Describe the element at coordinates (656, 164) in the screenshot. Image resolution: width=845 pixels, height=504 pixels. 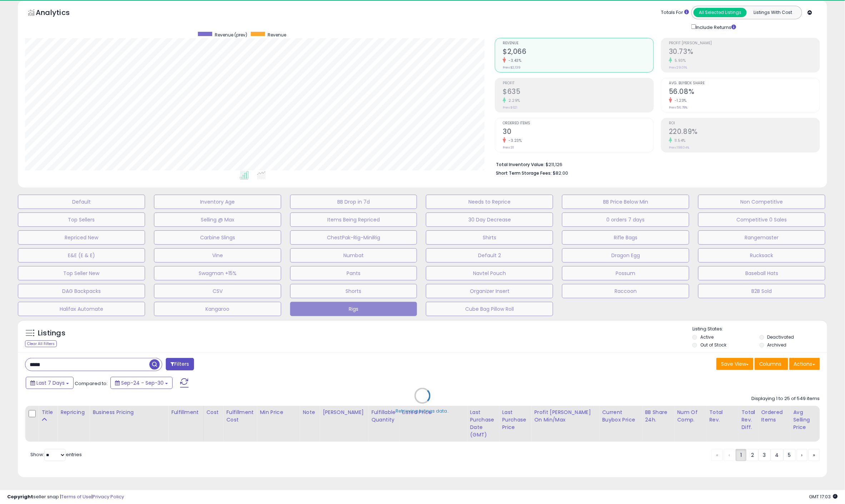
I see `li: $211,126` at that location.